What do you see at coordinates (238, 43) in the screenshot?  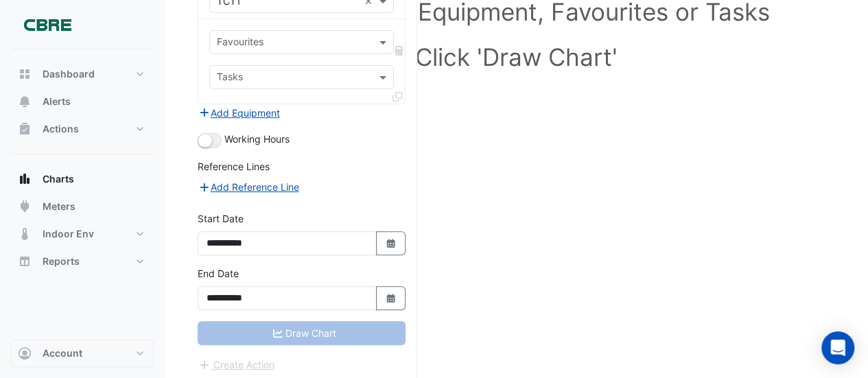 I see `div: Favourites` at bounding box center [238, 43].